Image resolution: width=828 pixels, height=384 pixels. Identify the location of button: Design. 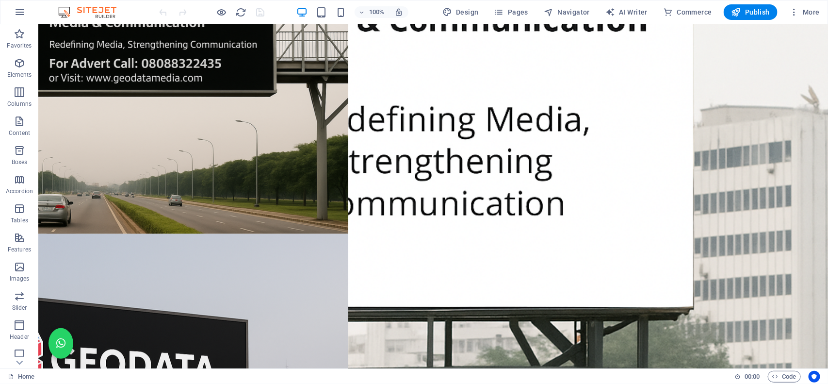
(460, 12).